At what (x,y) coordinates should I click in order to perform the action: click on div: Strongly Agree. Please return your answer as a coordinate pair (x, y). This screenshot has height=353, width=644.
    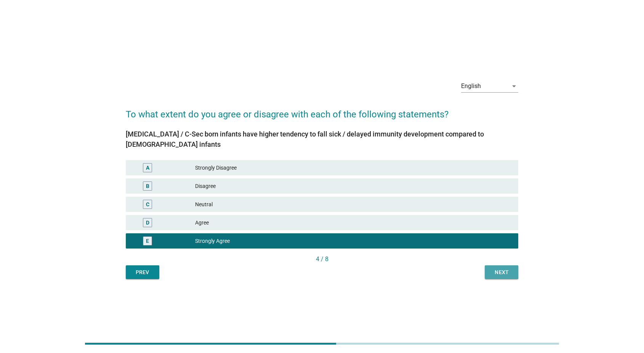
    Looking at the image, I should click on (354, 241).